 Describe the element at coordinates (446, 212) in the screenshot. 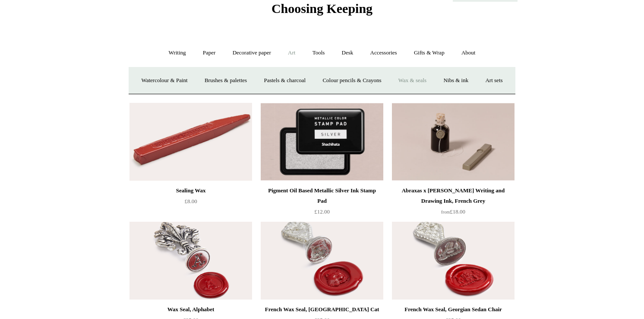

I see `span: from` at that location.